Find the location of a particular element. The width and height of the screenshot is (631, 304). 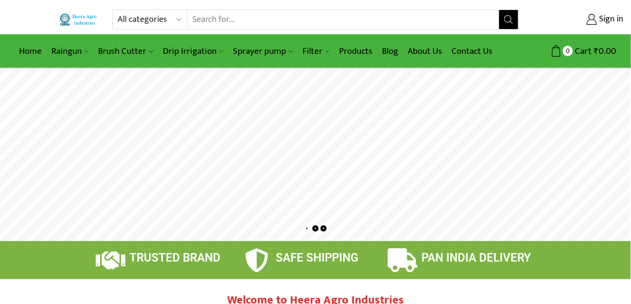

a: Blog is located at coordinates (390, 51).